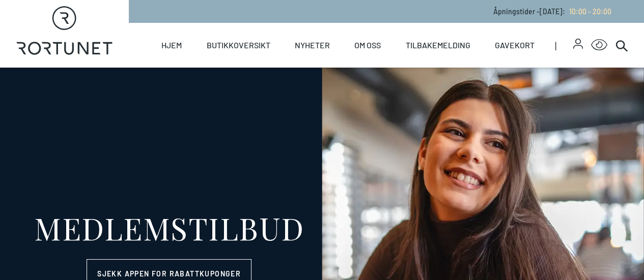  Describe the element at coordinates (590, 11) in the screenshot. I see `span: 10:00 - 20:00` at that location.